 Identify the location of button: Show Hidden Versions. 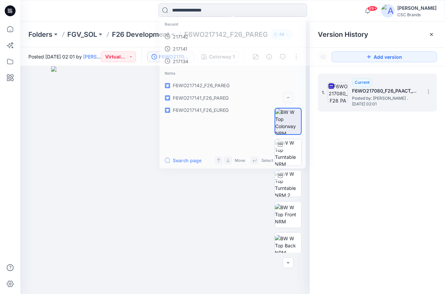
(323, 57).